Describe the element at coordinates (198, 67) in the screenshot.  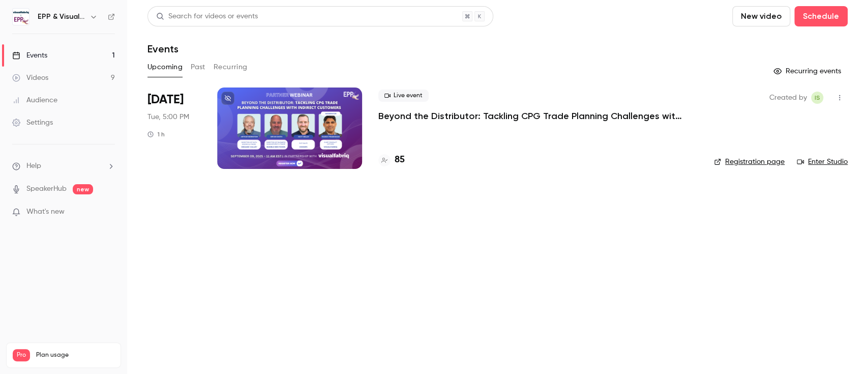
I see `button: Past` at that location.